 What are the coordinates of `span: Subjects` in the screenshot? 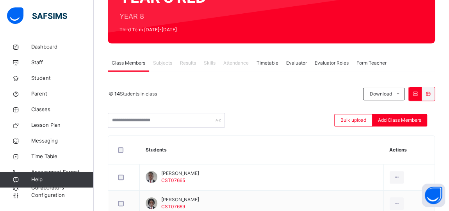 It's located at (163, 63).